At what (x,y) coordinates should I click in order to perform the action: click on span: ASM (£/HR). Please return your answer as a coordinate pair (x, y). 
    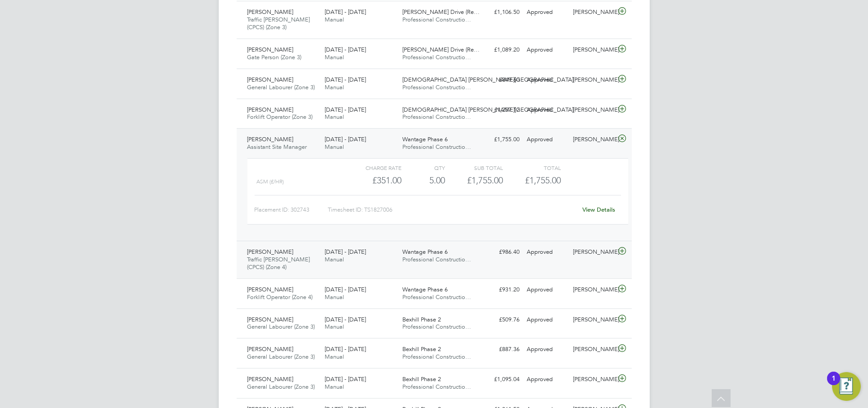
    Looking at the image, I should click on (270, 182).